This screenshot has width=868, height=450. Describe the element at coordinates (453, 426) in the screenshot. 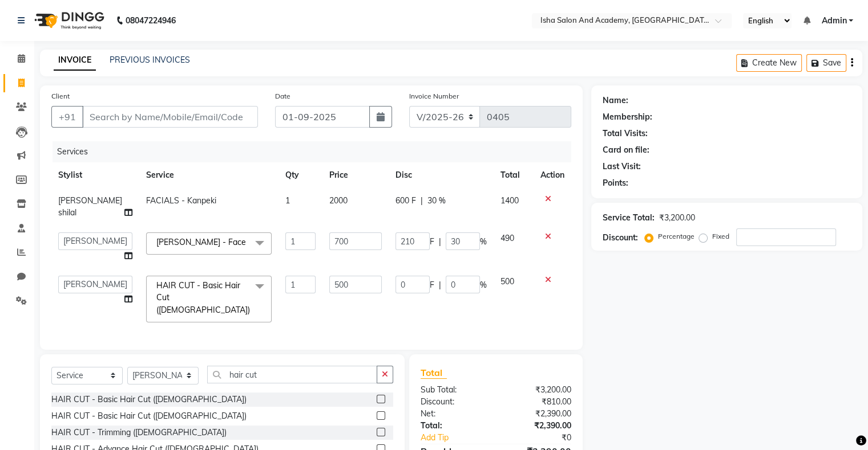

I see `div: Total:` at that location.